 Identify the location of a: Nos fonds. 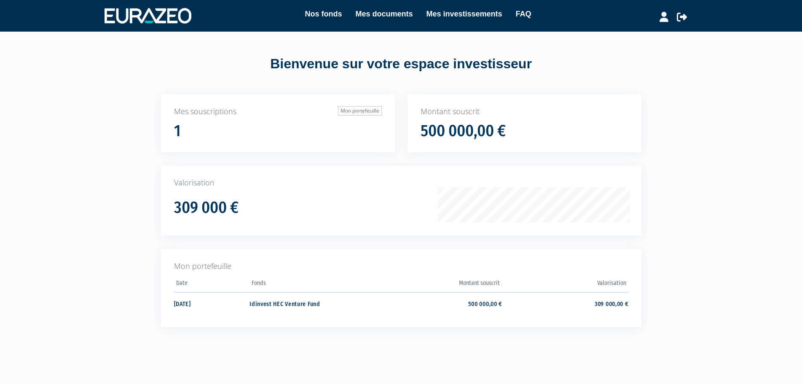
(323, 14).